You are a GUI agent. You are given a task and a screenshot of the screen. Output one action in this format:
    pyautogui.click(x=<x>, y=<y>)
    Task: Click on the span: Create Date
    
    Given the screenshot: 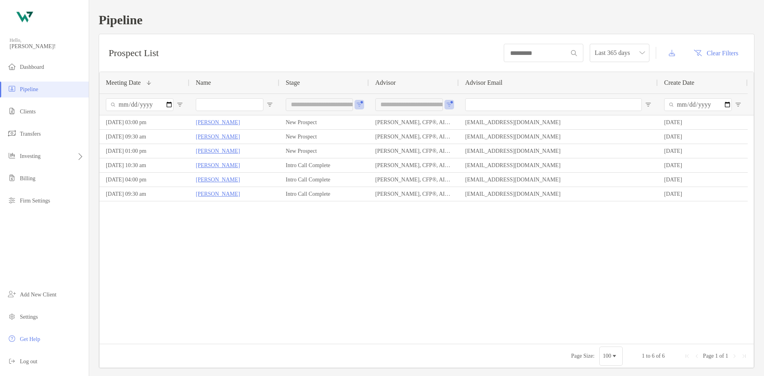 What is the action you would take?
    pyautogui.click(x=679, y=83)
    